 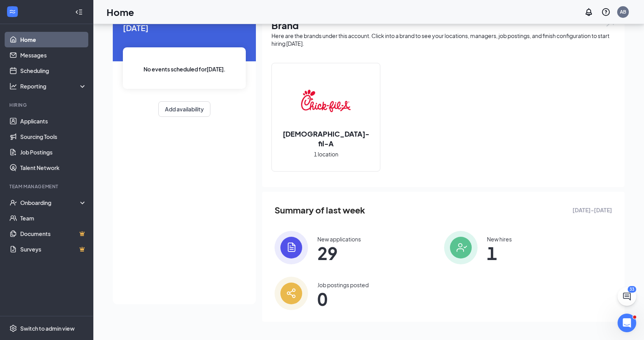 What do you see at coordinates (499, 253) in the screenshot?
I see `span: 1` at bounding box center [499, 253].